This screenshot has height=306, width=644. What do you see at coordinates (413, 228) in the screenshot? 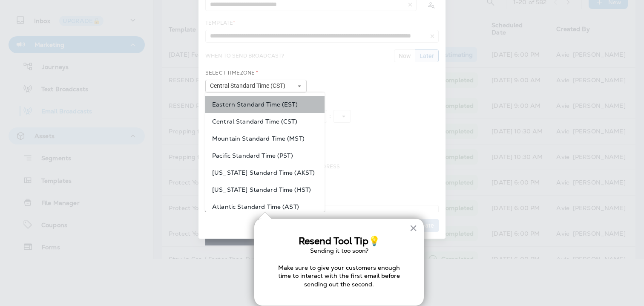
I see `button: Close` at bounding box center [413, 228].